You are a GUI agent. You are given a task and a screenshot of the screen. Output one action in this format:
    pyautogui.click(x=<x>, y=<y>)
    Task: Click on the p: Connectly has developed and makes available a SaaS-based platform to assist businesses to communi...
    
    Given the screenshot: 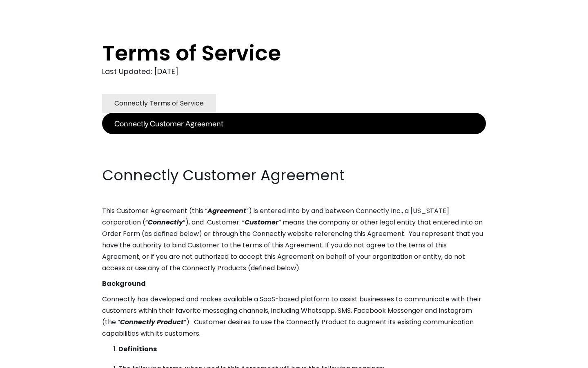 What is the action you would take?
    pyautogui.click(x=294, y=316)
    